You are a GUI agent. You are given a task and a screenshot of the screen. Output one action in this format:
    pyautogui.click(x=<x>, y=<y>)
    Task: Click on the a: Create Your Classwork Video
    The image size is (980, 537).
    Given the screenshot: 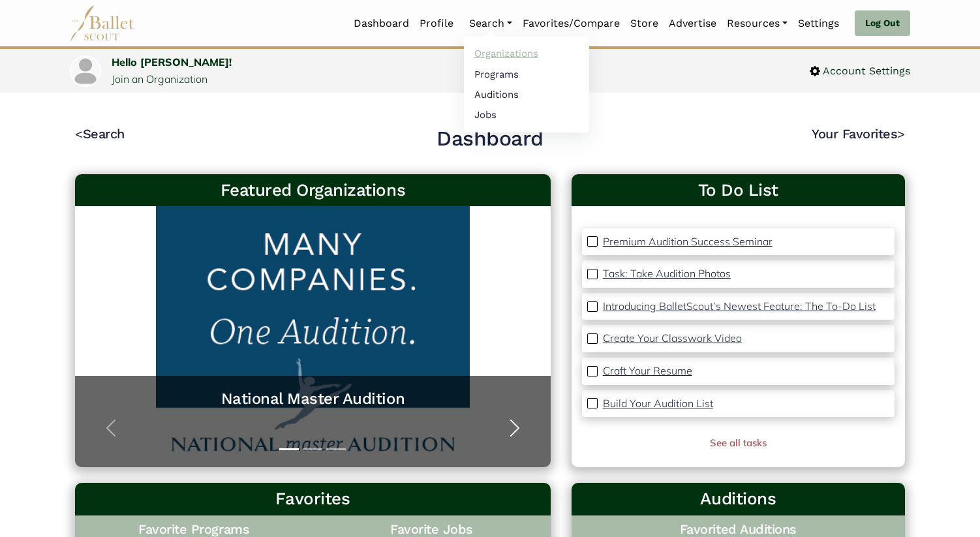 What is the action you would take?
    pyautogui.click(x=672, y=339)
    